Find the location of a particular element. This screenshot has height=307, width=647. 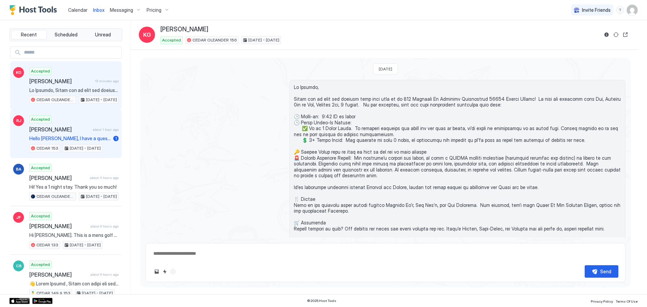

div: tab-group is located at coordinates (66, 35).